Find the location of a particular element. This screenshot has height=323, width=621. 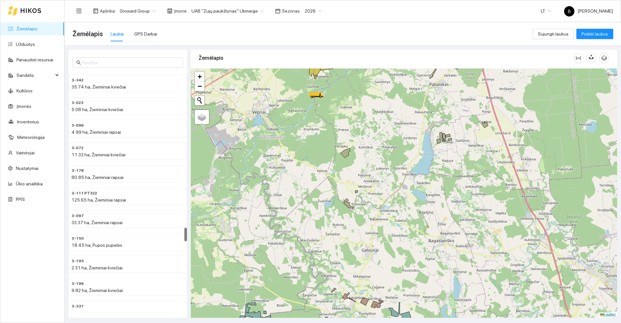

button: Sujungti laukus is located at coordinates (553, 34).